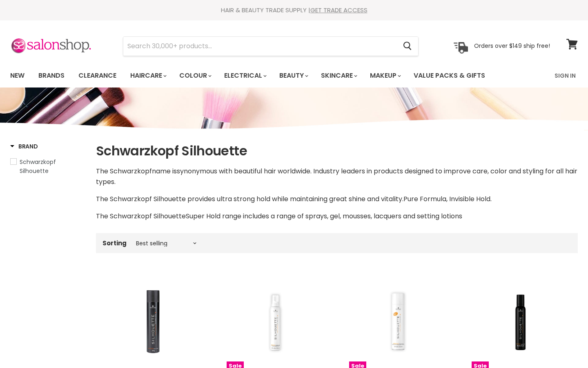 This screenshot has height=368, width=588. Describe the element at coordinates (337, 176) in the screenshot. I see `span: , color and styling for all hair types.` at that location.